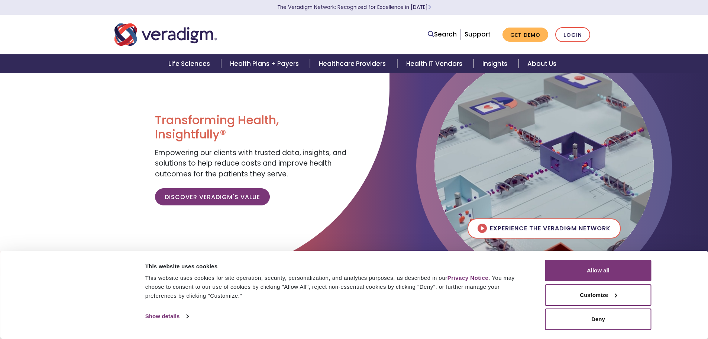 Image resolution: width=708 pixels, height=339 pixels. I want to click on h1: Transforming Health, Insightfully®, so click(252, 127).